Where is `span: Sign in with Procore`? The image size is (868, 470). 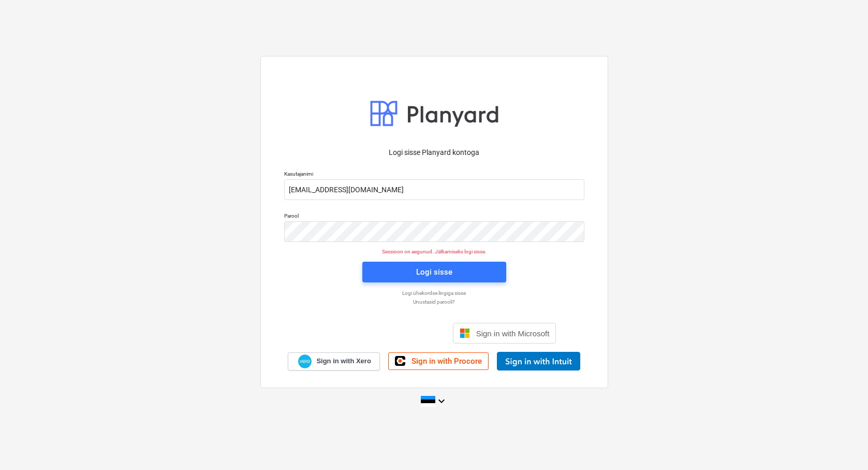 span: Sign in with Procore is located at coordinates (447, 361).